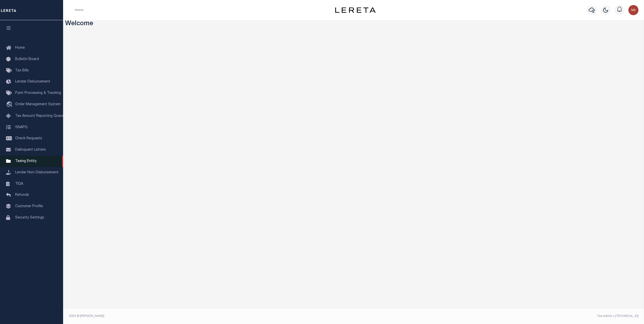  I want to click on span: Lender Non-Disbursement, so click(37, 172).